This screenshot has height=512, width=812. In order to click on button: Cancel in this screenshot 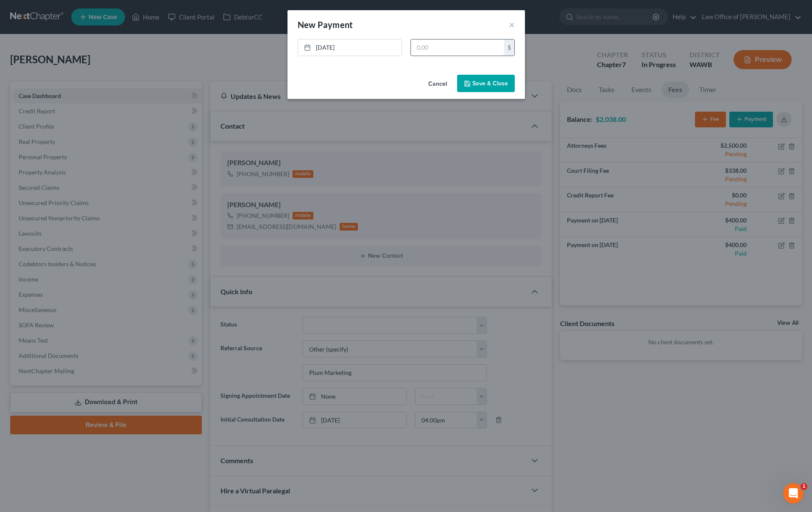, I will do `click(437, 84)`.